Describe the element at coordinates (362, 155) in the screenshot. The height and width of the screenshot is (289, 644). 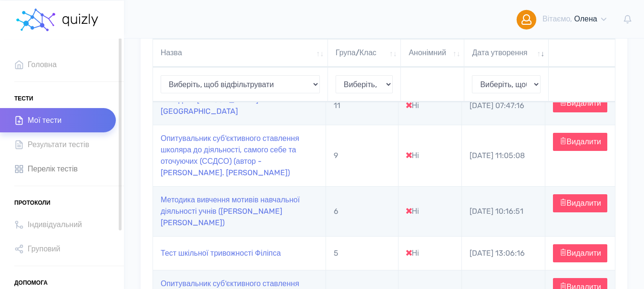
I see `td: 9` at that location.